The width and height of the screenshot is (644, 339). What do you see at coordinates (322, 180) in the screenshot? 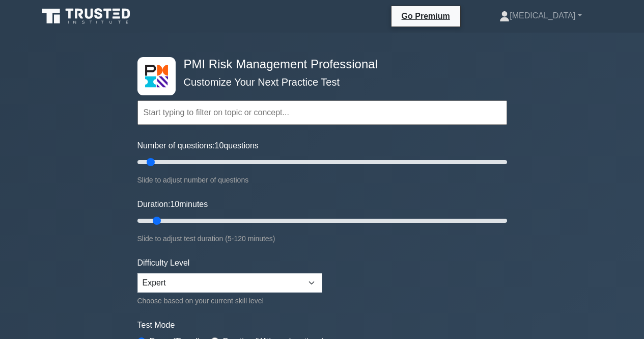
I see `div: Slide to adjust number of questions` at bounding box center [322, 180].